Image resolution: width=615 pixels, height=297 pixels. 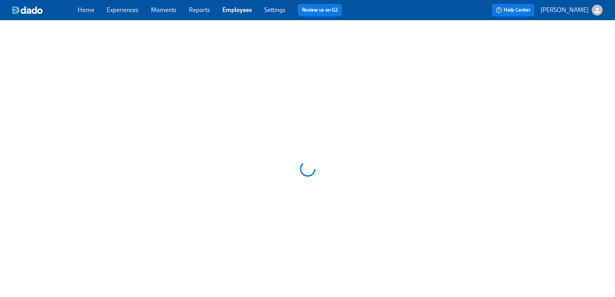 I want to click on a: dado, so click(x=45, y=10).